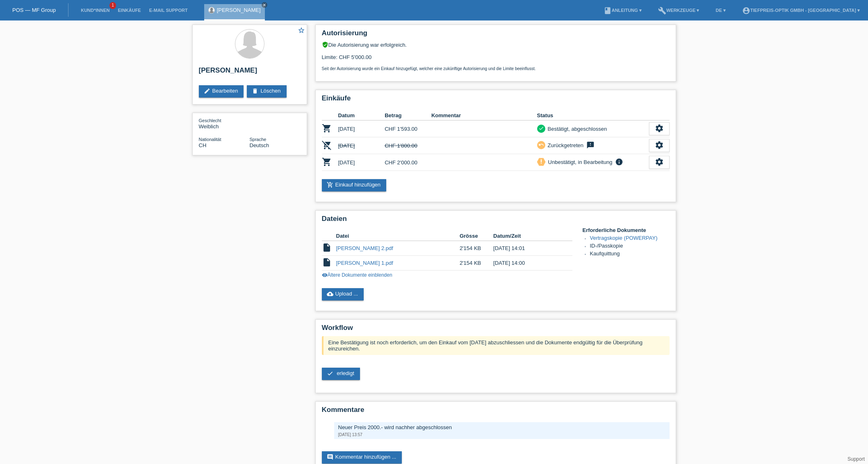 The image size is (868, 464). Describe the element at coordinates (495, 35) in the screenshot. I see `h2: Autorisierung` at that location.